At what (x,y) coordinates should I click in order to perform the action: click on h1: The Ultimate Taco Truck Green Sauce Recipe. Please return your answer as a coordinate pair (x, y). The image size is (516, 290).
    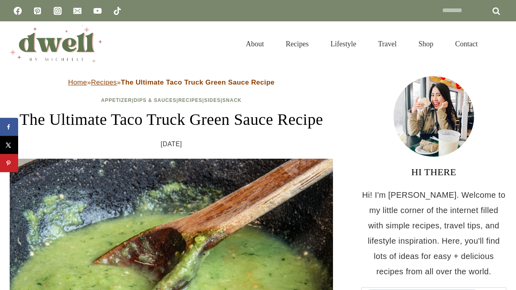
    Looking at the image, I should click on (171, 120).